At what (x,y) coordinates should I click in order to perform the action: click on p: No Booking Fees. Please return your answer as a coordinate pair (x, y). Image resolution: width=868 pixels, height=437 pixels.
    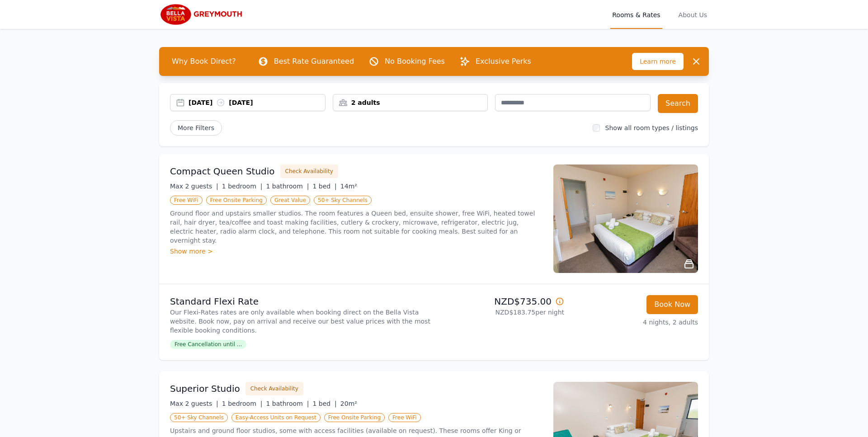
    Looking at the image, I should click on (415, 62).